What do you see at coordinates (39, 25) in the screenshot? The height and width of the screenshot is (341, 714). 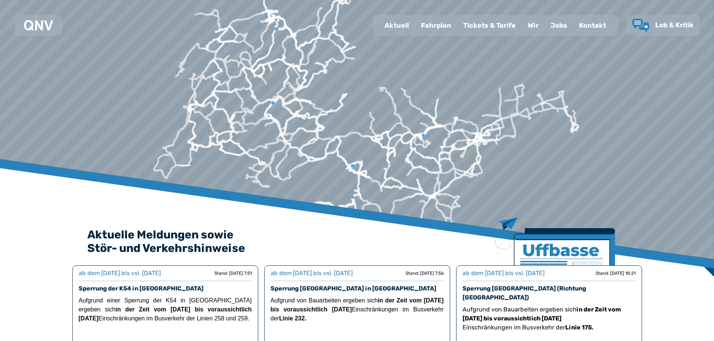 I see `a: QNV Logo` at bounding box center [39, 25].